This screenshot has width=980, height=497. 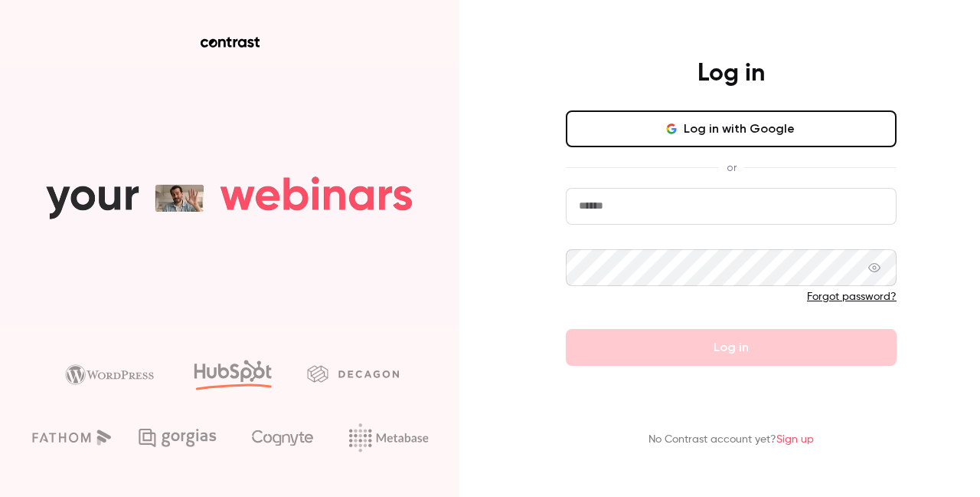 What do you see at coordinates (731, 439) in the screenshot?
I see `p: No Contrast account yet?` at bounding box center [731, 439].